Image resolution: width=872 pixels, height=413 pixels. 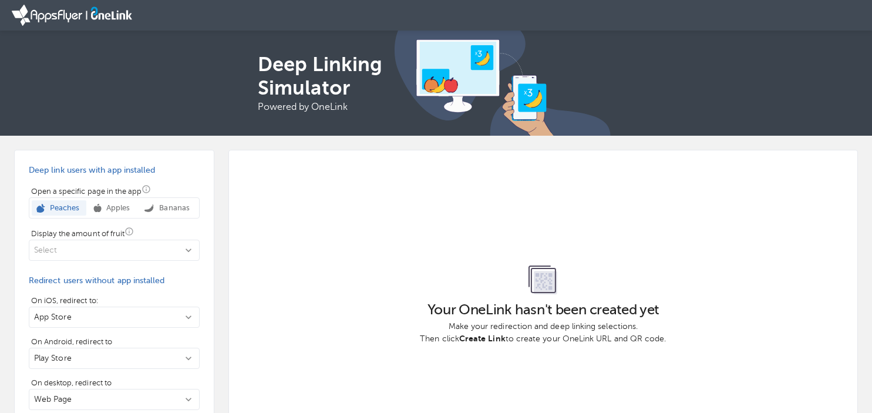 I want to click on p: Deep link users with app installed, so click(x=114, y=170).